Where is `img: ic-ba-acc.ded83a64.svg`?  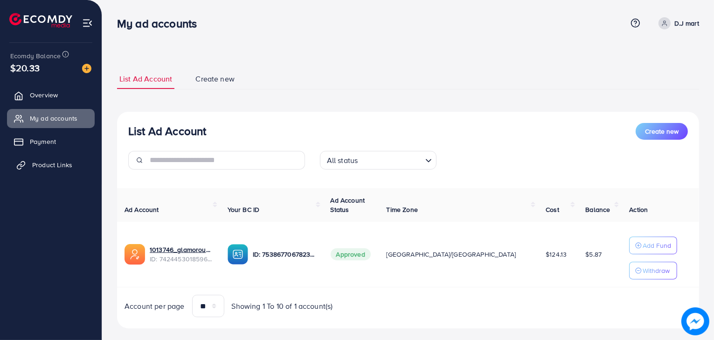
img: ic-ba-acc.ded83a64.svg is located at coordinates (238, 255).